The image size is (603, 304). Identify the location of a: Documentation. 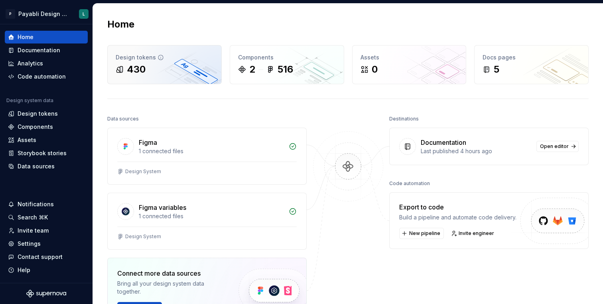
(46, 50).